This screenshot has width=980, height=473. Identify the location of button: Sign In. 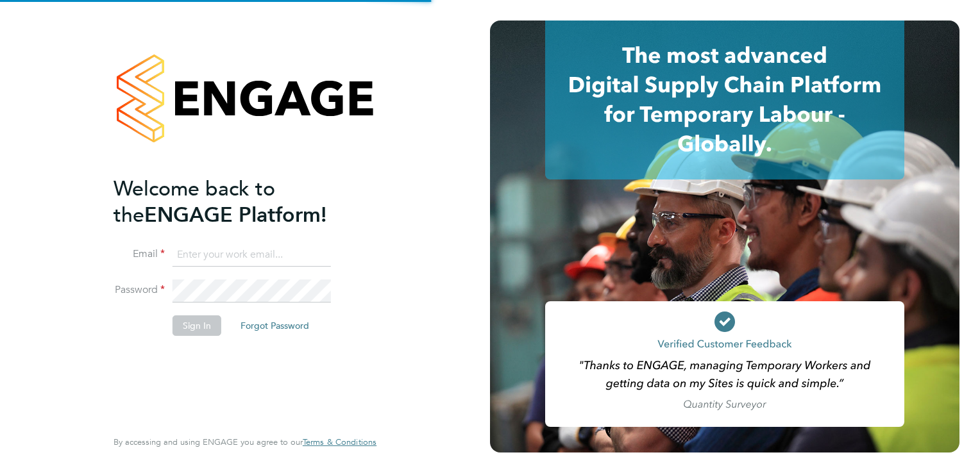
(197, 325).